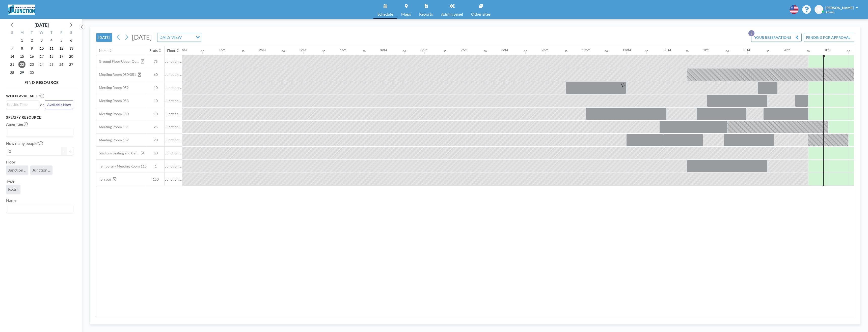 The image size is (868, 332). Describe the element at coordinates (113, 140) in the screenshot. I see `span: Meeting Room 152` at that location.